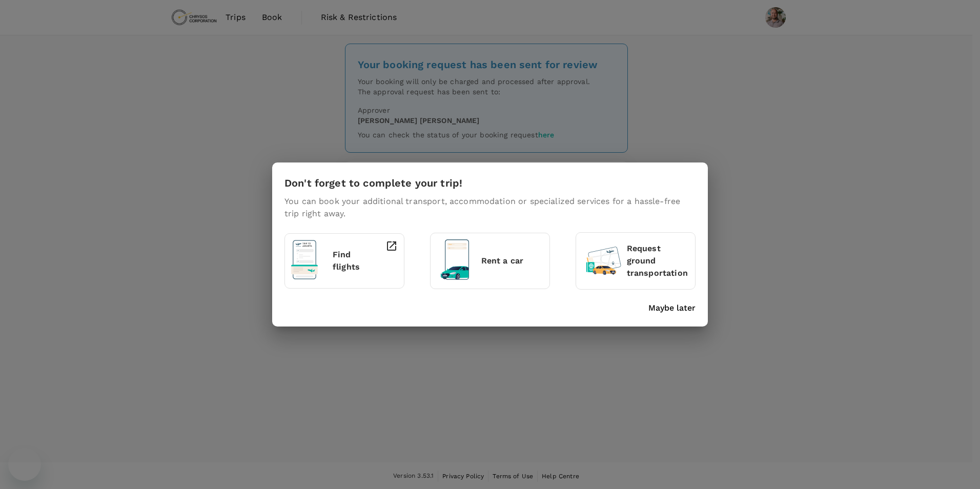 The width and height of the screenshot is (980, 489). What do you see at coordinates (672, 308) in the screenshot?
I see `p: Maybe later` at bounding box center [672, 308].